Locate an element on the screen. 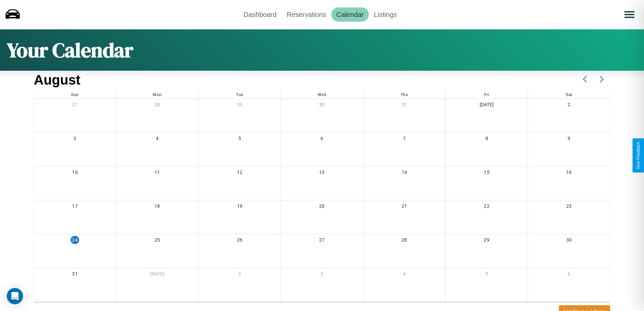  a: Dashboard is located at coordinates (260, 14).